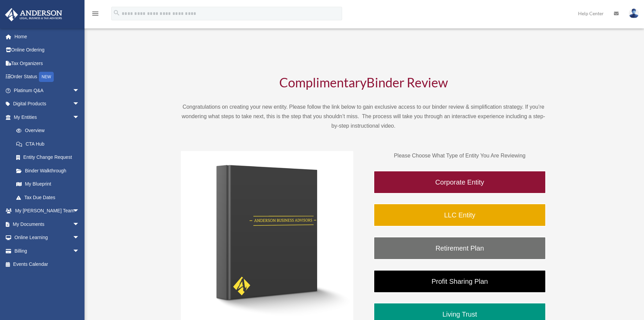 The image size is (644, 320). I want to click on p: Congratulations on creating your new entity. Please follow the link below to gain exclusive acces..., so click(363, 117).